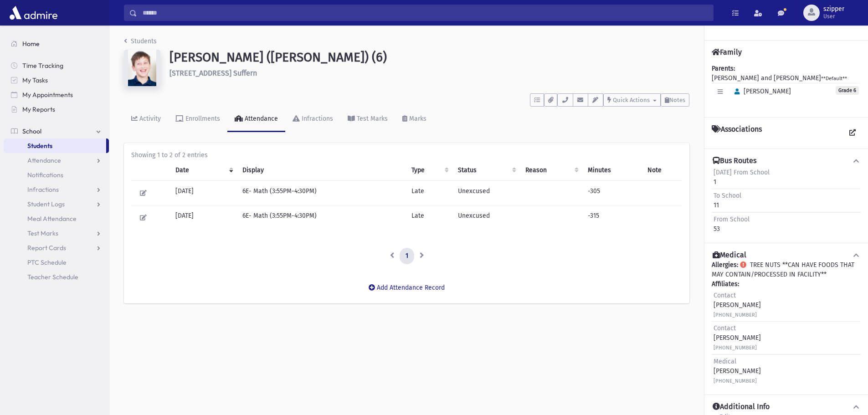  Describe the element at coordinates (725, 361) in the screenshot. I see `span: Medical` at that location.